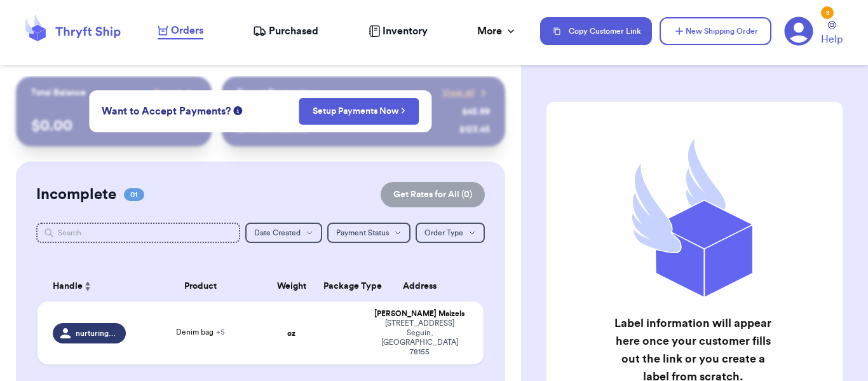  What do you see at coordinates (134, 194) in the screenshot?
I see `span: 01` at bounding box center [134, 194].